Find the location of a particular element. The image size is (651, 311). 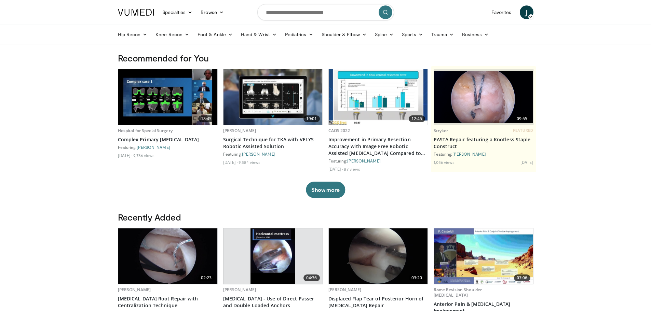

span: FEATURED is located at coordinates (523, 130).